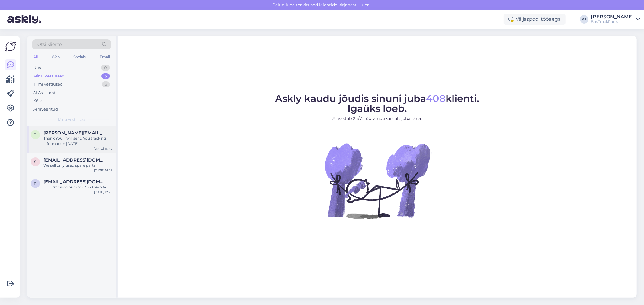 This screenshot has width=644, height=305. What do you see at coordinates (35, 161) in the screenshot?
I see `span: s` at bounding box center [35, 161].